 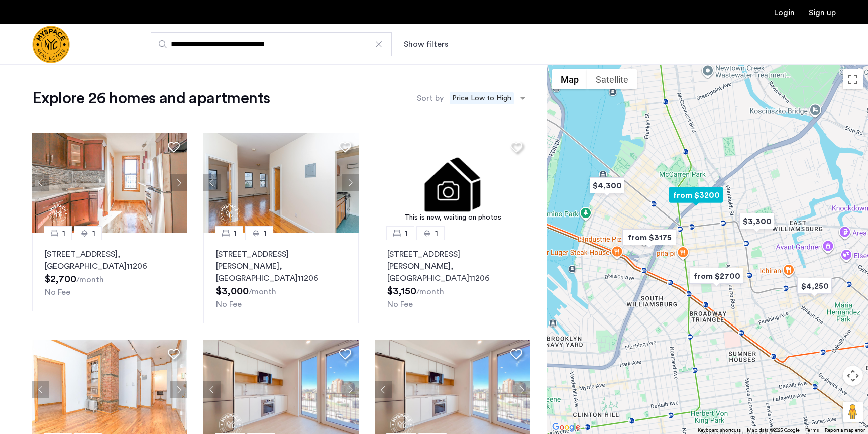 I want to click on label: Sort by, so click(x=430, y=98).